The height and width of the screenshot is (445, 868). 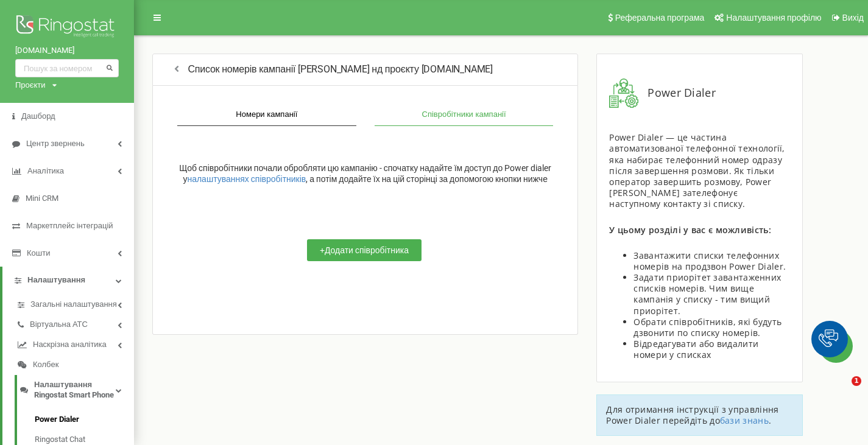 I want to click on a: Кошти, so click(x=67, y=253).